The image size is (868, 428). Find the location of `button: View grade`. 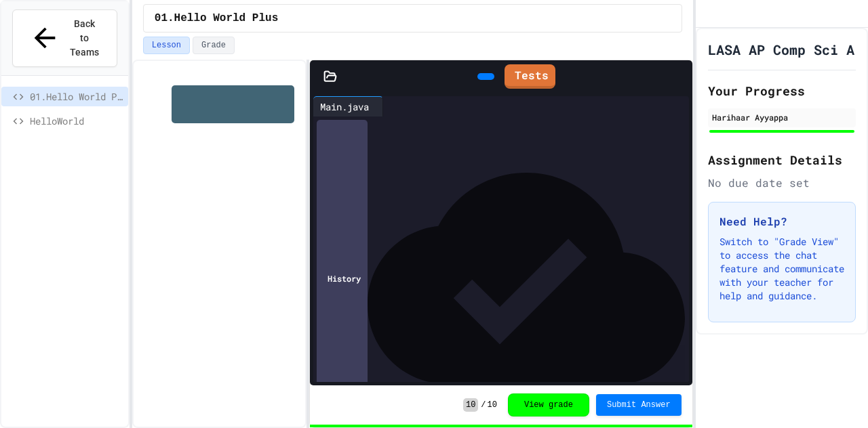

button: View grade is located at coordinates (548, 406).